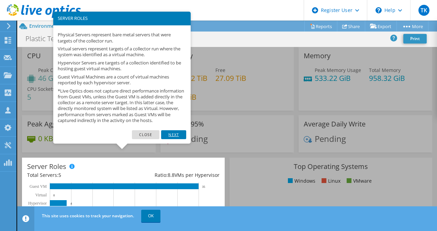  I want to click on a: More, so click(412, 26).